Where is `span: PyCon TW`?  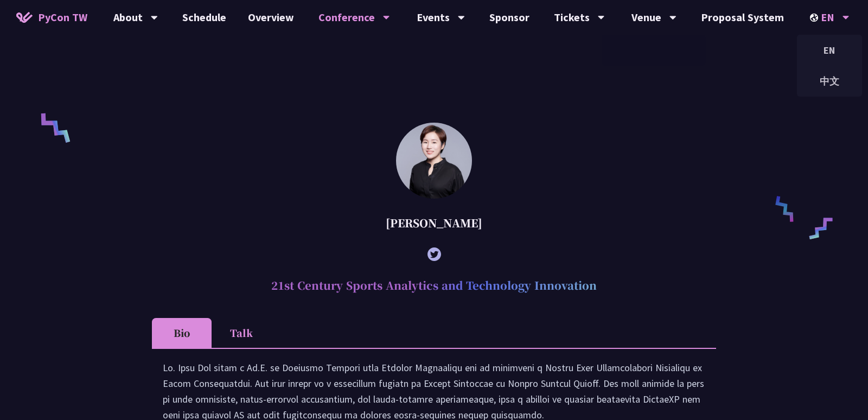 span: PyCon TW is located at coordinates (62, 18).